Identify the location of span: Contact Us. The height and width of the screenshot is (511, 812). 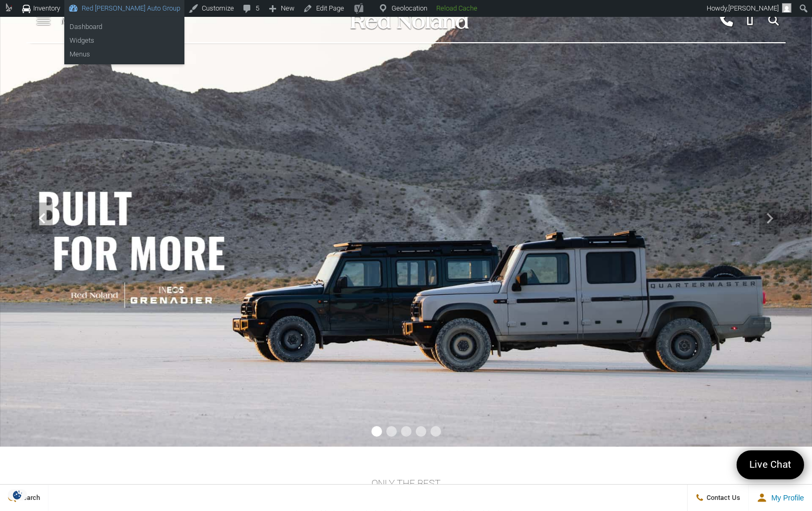
(723, 498).